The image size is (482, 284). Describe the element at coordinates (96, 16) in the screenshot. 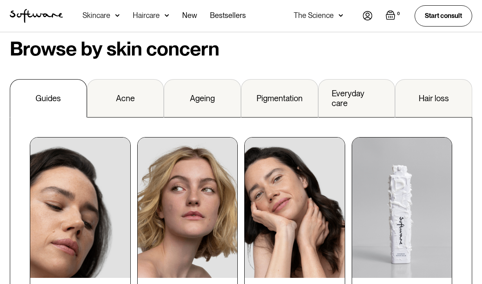

I see `div: Skincare` at that location.